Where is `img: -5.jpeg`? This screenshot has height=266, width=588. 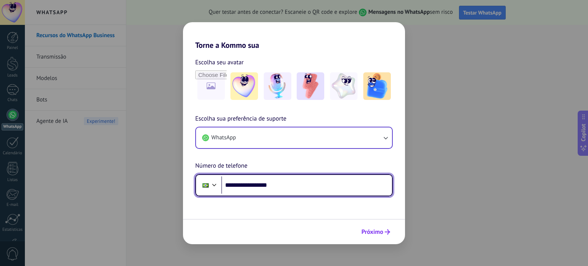 img: -5.jpeg is located at coordinates (377, 86).